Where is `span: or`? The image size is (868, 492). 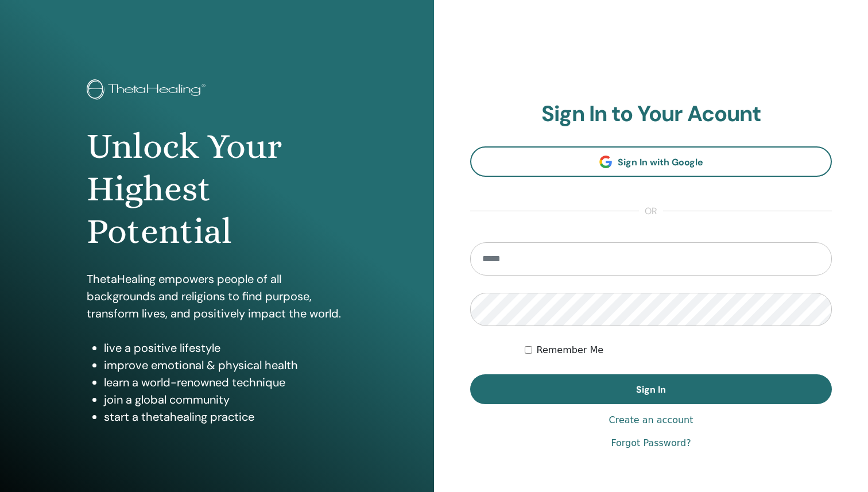
span: or is located at coordinates (651, 211).